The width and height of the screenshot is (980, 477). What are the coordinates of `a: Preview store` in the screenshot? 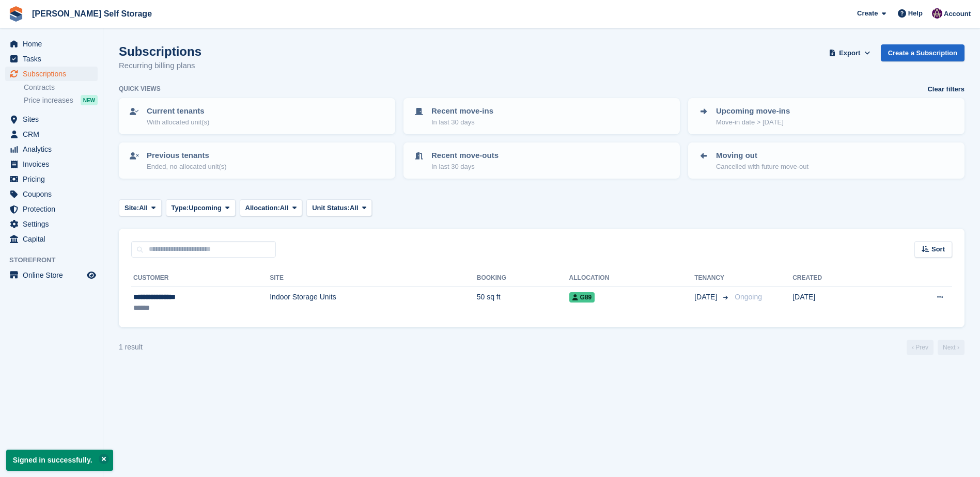 It's located at (91, 275).